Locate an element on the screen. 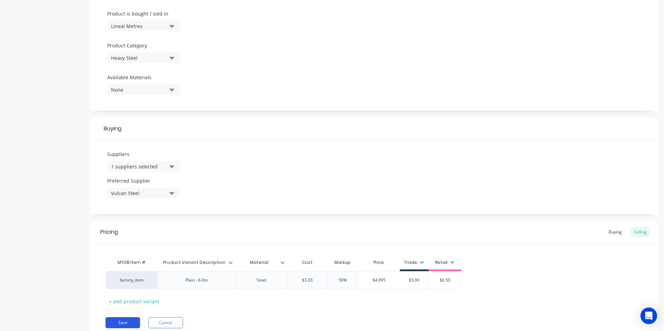  div: Retail is located at coordinates (445, 263).